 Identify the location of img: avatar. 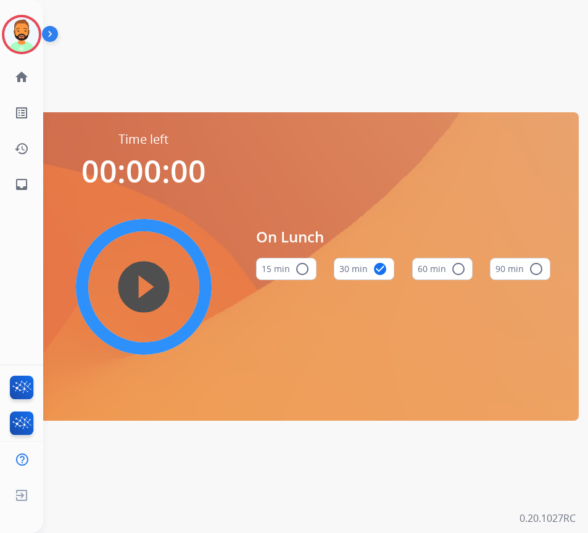
(22, 35).